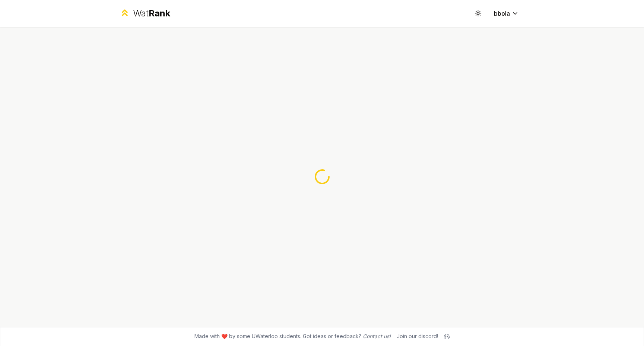 Image resolution: width=644 pixels, height=346 pixels. What do you see at coordinates (506, 13) in the screenshot?
I see `button: bbola` at bounding box center [506, 13].